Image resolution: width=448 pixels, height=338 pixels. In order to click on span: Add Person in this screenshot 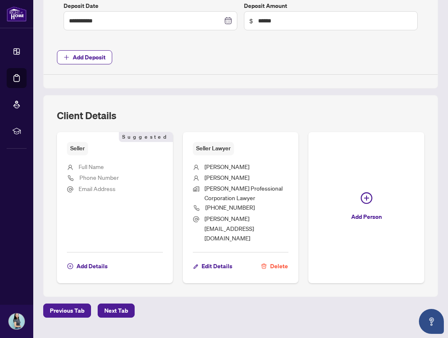, I will do `click(366, 217)`.